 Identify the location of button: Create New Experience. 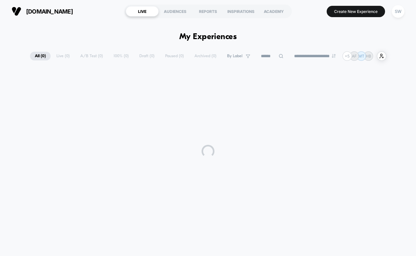
(356, 11).